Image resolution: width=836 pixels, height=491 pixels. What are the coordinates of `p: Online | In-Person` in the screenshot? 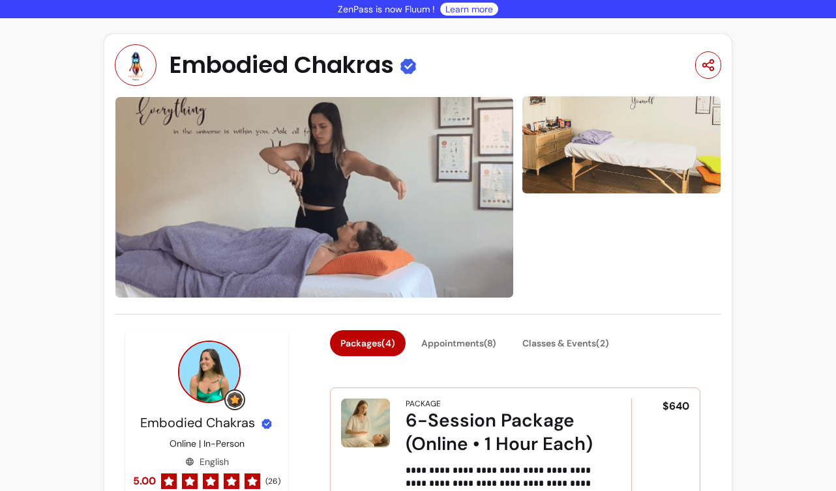 It's located at (207, 444).